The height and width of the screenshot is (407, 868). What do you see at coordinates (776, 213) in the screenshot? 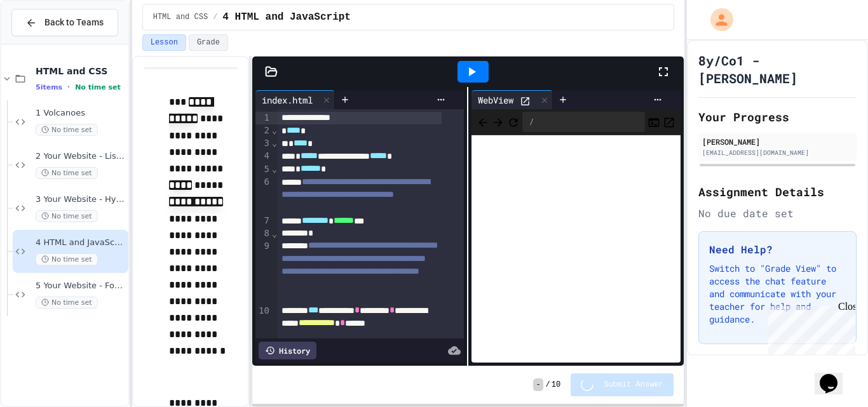
I see `div: No due date set` at bounding box center [776, 213].